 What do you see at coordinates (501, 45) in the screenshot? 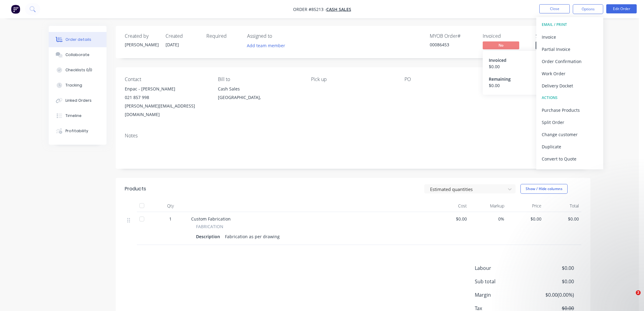
I see `span: No` at bounding box center [501, 45].